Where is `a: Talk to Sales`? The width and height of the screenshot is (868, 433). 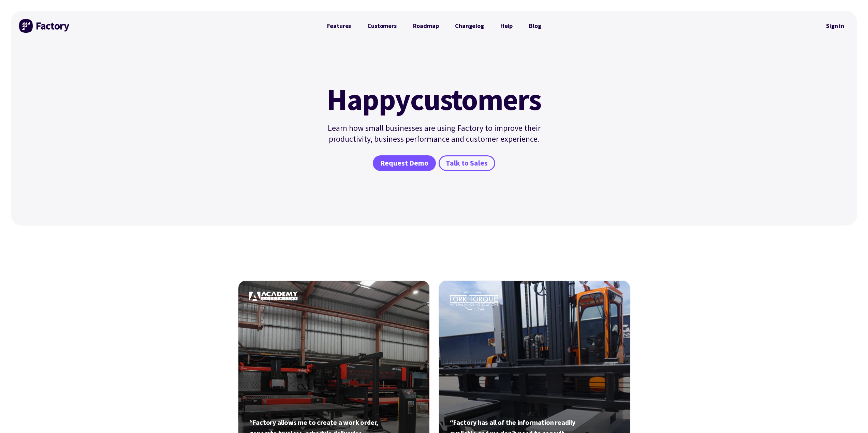
a: Talk to Sales is located at coordinates (467, 163).